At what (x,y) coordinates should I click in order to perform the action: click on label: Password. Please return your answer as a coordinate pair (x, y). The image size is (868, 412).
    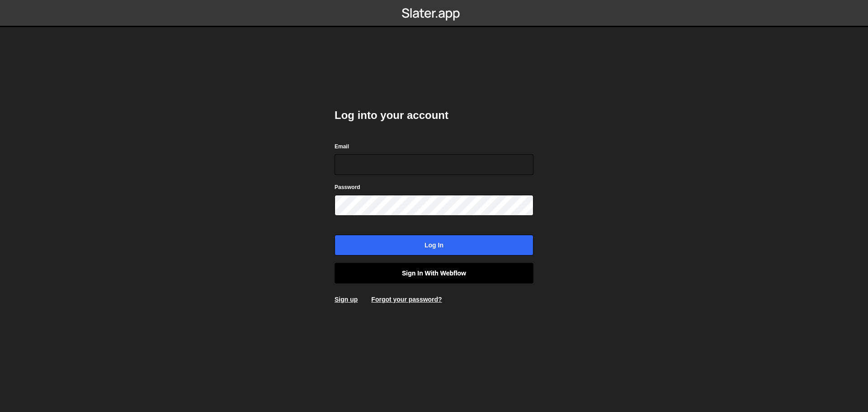
    Looking at the image, I should click on (348, 187).